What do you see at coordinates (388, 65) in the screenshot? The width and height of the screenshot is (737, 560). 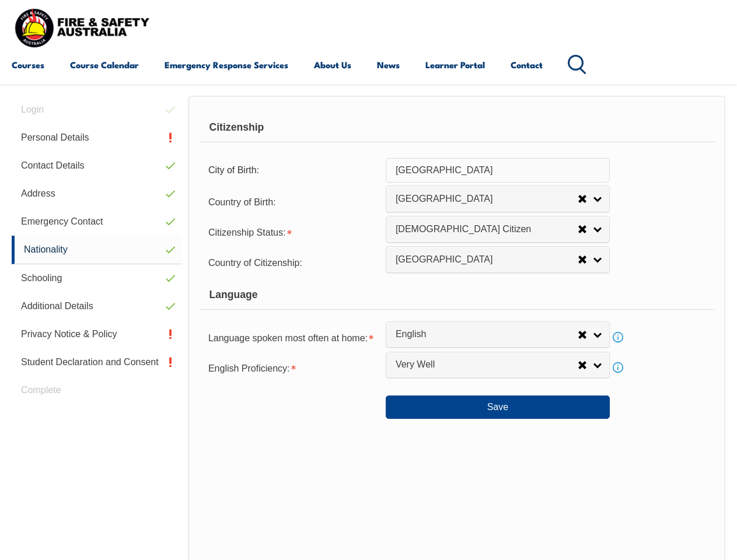 I see `a: News` at bounding box center [388, 65].